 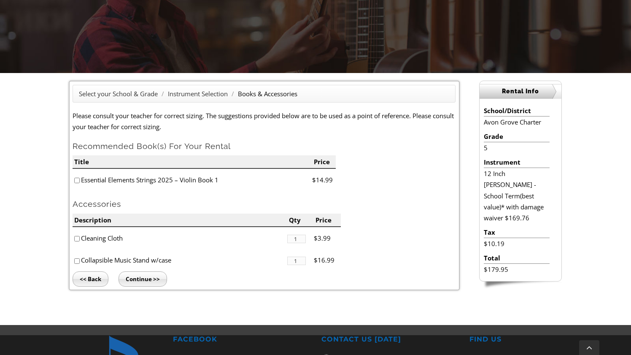 I want to click on li: Qty, so click(x=301, y=220).